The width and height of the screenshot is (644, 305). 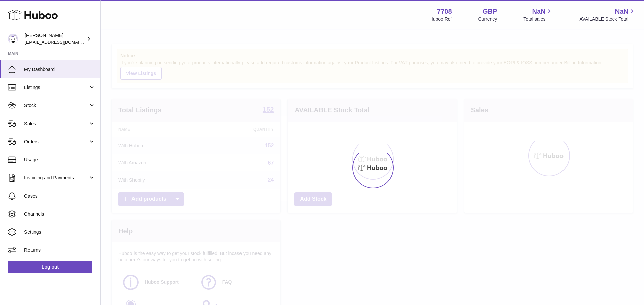 What do you see at coordinates (607, 15) in the screenshot?
I see `a: NaN AVAILABLE Stock Total` at bounding box center [607, 15].